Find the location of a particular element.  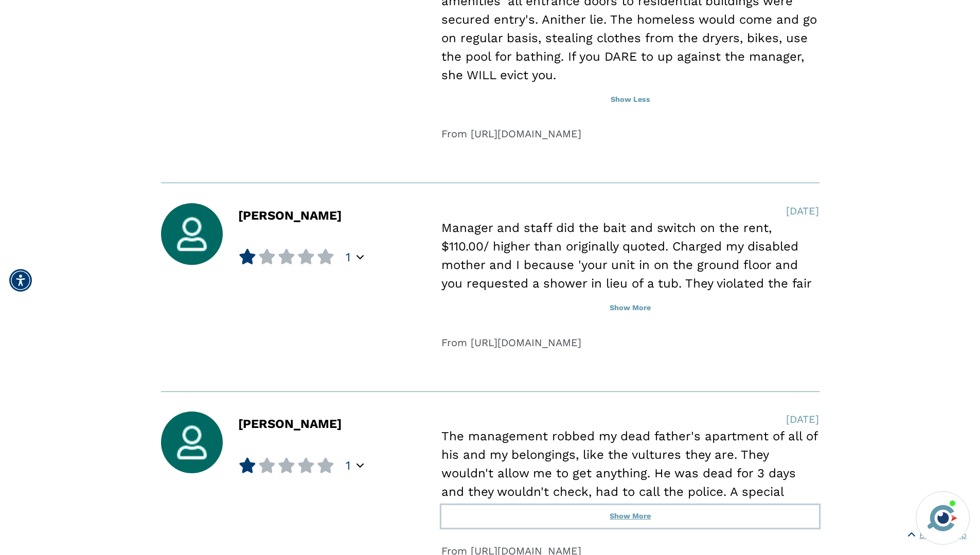

div: Manager and staff did the bait and switch on the rent, $110.00/ higher than originally quoted. Ch... is located at coordinates (630, 330).